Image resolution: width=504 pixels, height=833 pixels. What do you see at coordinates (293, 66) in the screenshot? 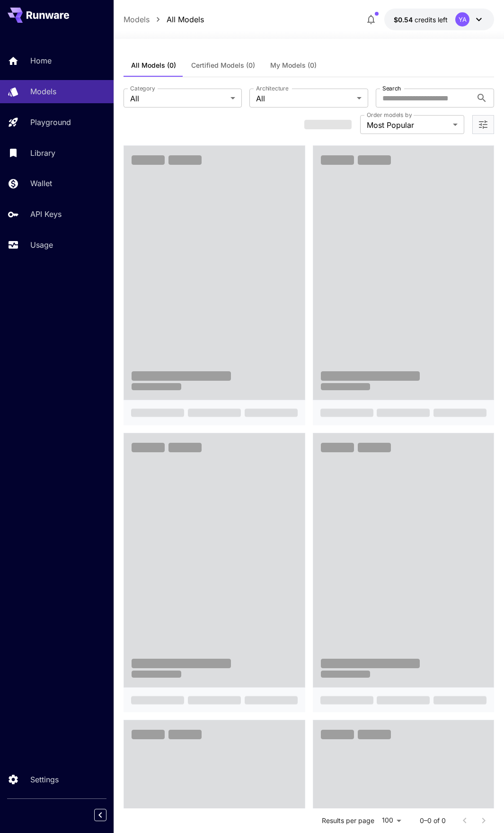
I see `span: My Models (0)` at bounding box center [293, 66].